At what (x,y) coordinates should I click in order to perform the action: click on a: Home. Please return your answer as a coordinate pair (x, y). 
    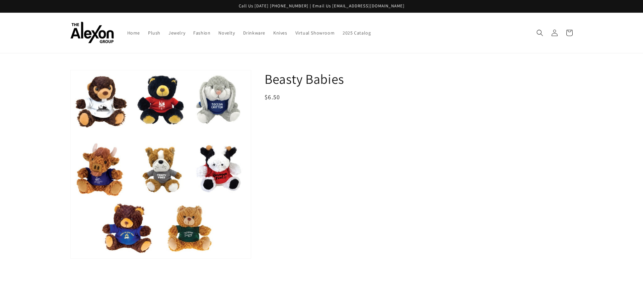
    Looking at the image, I should click on (134, 33).